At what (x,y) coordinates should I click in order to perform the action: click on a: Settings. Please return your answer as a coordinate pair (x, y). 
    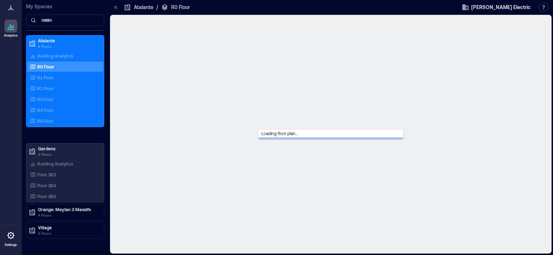
    Looking at the image, I should click on (11, 238).